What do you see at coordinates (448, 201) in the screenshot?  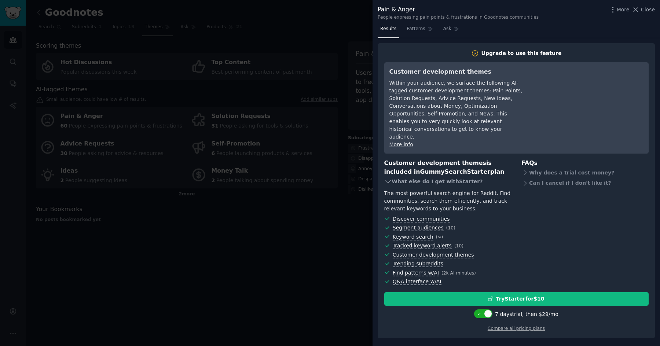 I see `div: The most powerful search engine for Reddit. Find communities, search them efficiently, and track ...` at bounding box center [448, 201].